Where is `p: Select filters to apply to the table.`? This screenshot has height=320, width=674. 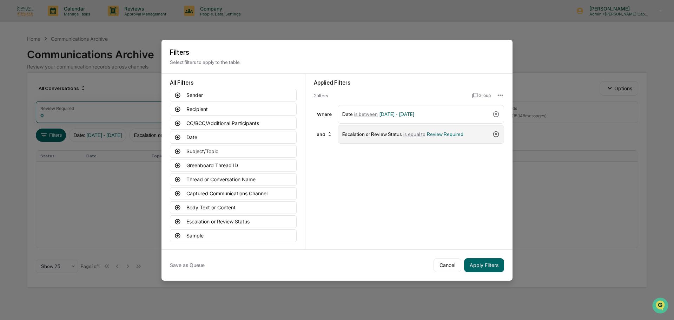 p: Select filters to apply to the table. is located at coordinates (337, 62).